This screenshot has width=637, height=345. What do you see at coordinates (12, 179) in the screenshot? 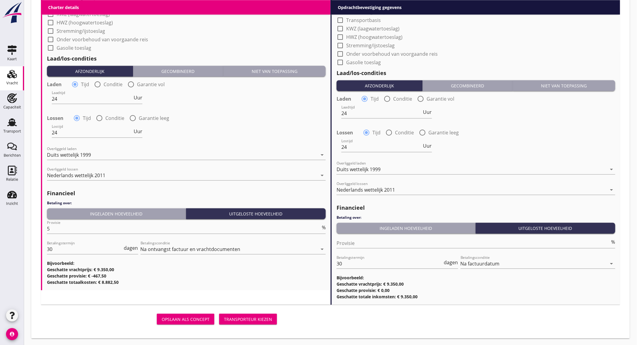
I see `div: Relatie` at bounding box center [12, 179].